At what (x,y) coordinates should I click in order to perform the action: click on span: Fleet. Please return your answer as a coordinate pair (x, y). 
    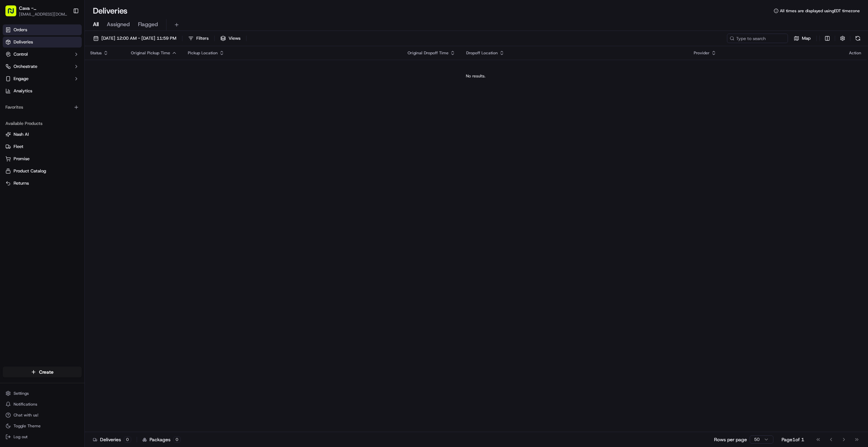
    Looking at the image, I should click on (18, 147).